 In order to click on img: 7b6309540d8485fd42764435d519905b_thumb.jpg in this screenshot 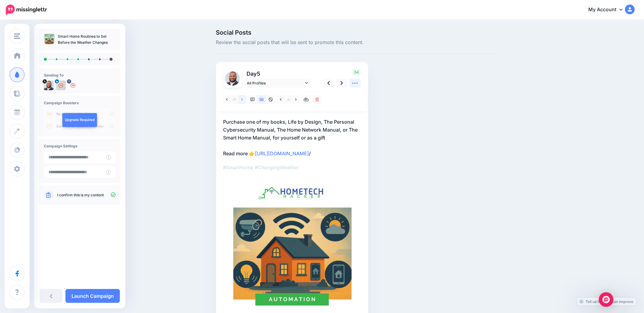, I will do `click(49, 39)`.